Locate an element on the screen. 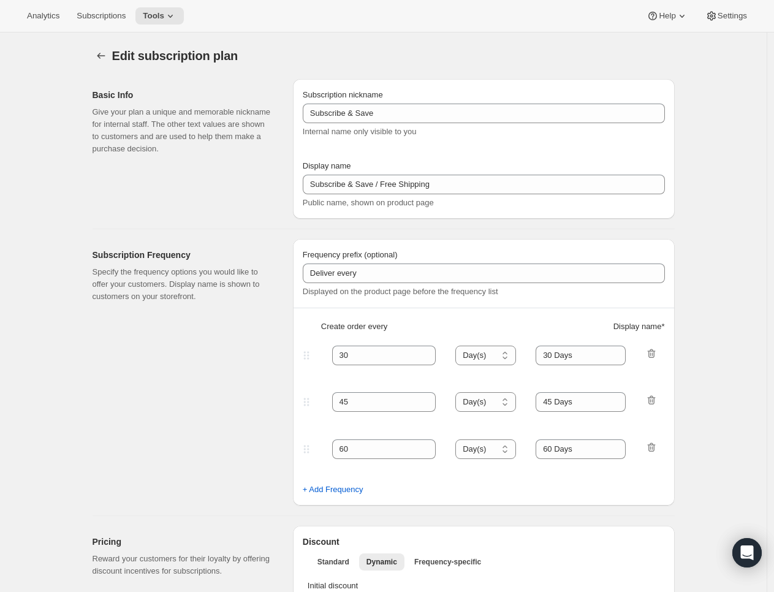 The height and width of the screenshot is (592, 774). input: Deliver every is located at coordinates (484, 273).